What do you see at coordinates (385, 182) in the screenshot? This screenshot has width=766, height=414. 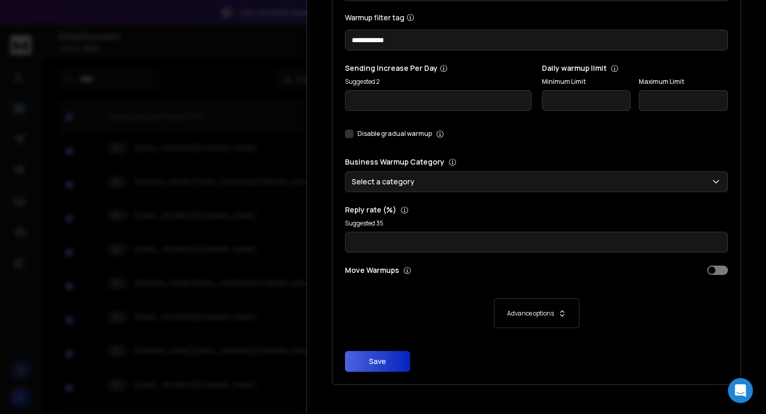 I see `p: Select a category` at bounding box center [385, 182].